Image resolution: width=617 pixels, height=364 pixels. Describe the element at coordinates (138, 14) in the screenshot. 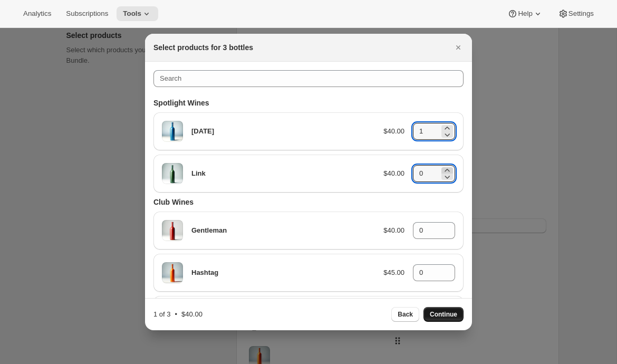

I see `button: Tools` at that location.